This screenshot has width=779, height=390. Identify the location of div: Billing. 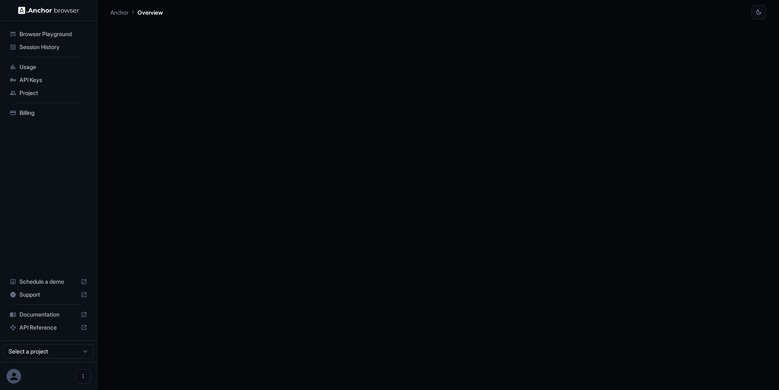
(48, 113).